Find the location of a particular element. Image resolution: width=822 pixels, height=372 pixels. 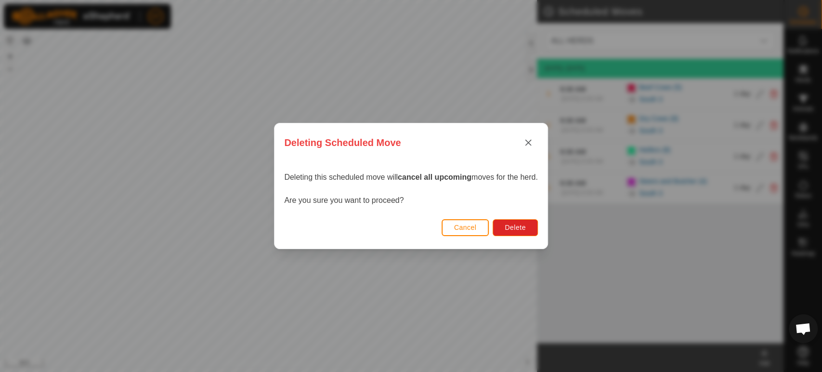

button: Delete is located at coordinates (515, 227).